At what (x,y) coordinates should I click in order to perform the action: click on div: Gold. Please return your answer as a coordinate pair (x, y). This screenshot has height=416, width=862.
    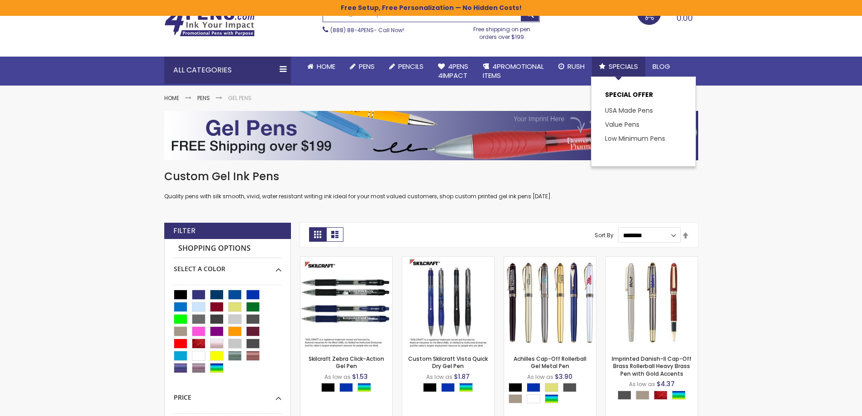
    Looking at the image, I should click on (552, 387).